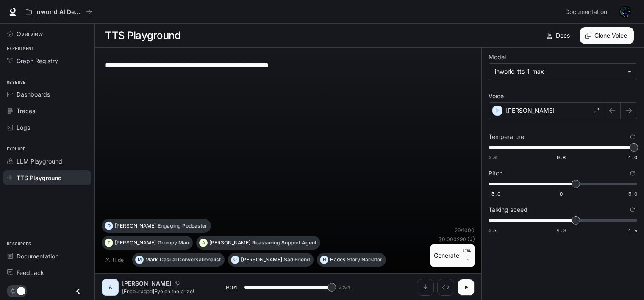  Describe the element at coordinates (37, 60) in the screenshot. I see `span: Graph Registry` at that location.